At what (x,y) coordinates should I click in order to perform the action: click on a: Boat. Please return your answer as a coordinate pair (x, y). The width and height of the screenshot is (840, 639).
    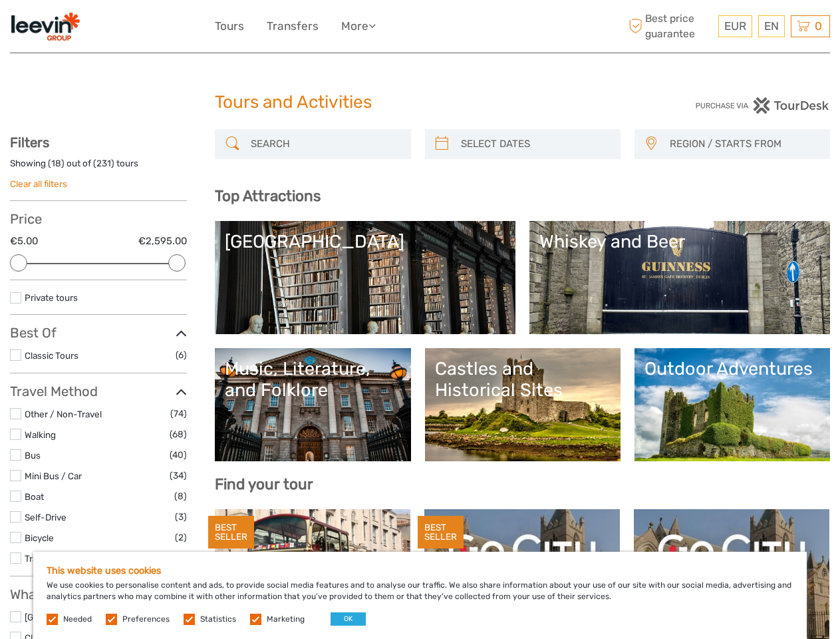
    Looking at the image, I should click on (34, 497).